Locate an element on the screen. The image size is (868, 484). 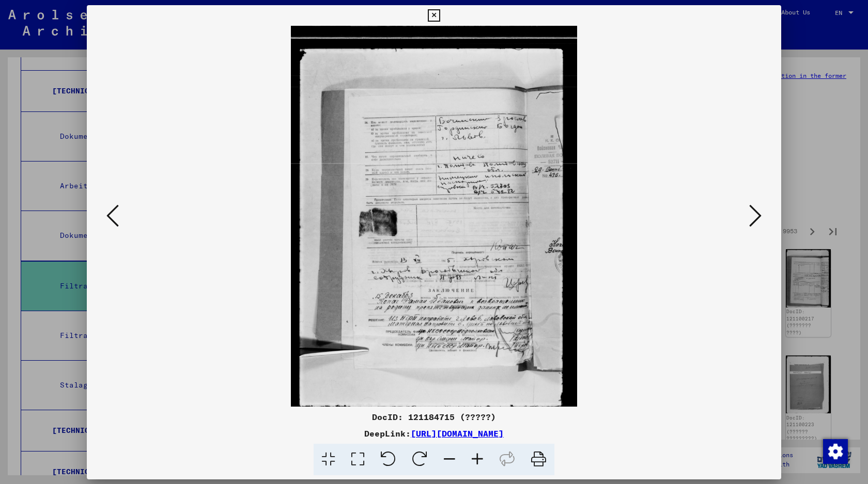
img: Change consent is located at coordinates (836, 452).